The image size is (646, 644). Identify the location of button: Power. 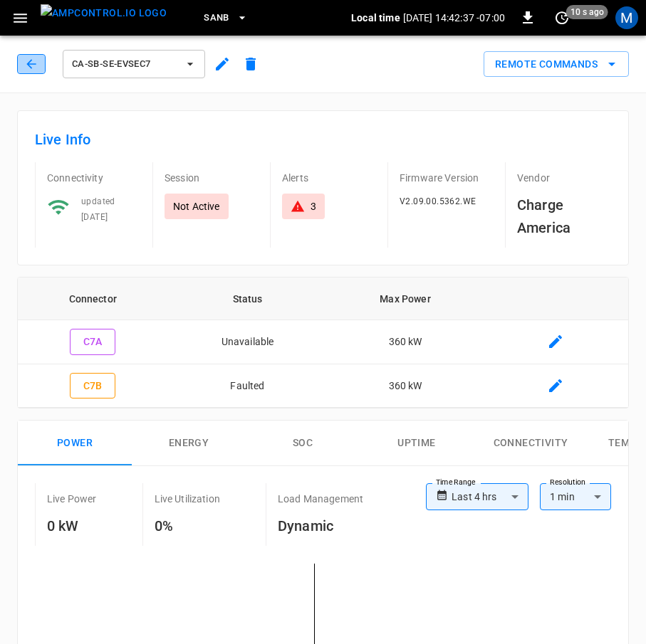
(75, 443).